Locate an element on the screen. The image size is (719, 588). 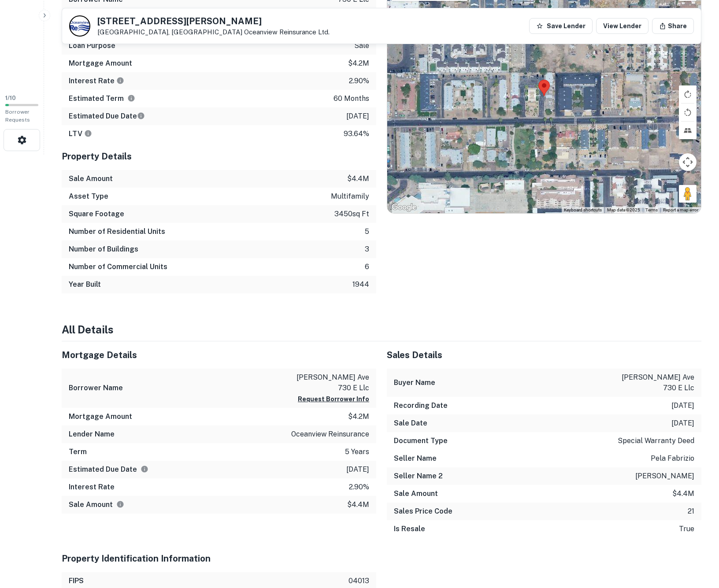
h6: Lender Name is located at coordinates (92, 435).